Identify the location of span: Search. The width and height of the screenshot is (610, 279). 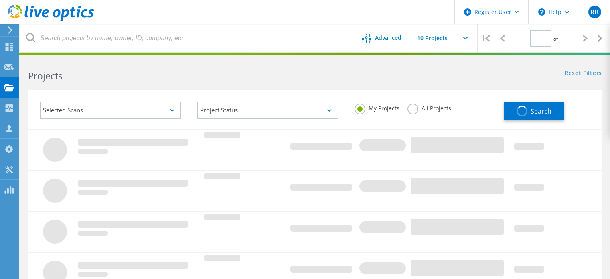
(541, 111).